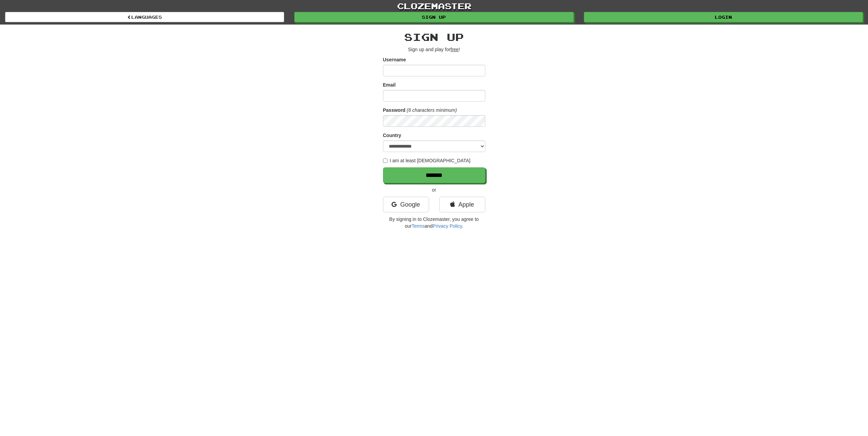 This screenshot has height=436, width=868. Describe the element at coordinates (434, 223) in the screenshot. I see `p: By signing in to Clozemaster, you agree to our and .` at that location.